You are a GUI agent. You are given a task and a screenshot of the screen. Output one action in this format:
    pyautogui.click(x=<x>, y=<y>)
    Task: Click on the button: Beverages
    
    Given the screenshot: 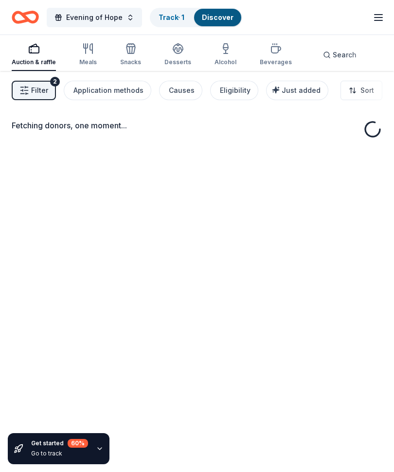 What is the action you would take?
    pyautogui.click(x=275, y=55)
    